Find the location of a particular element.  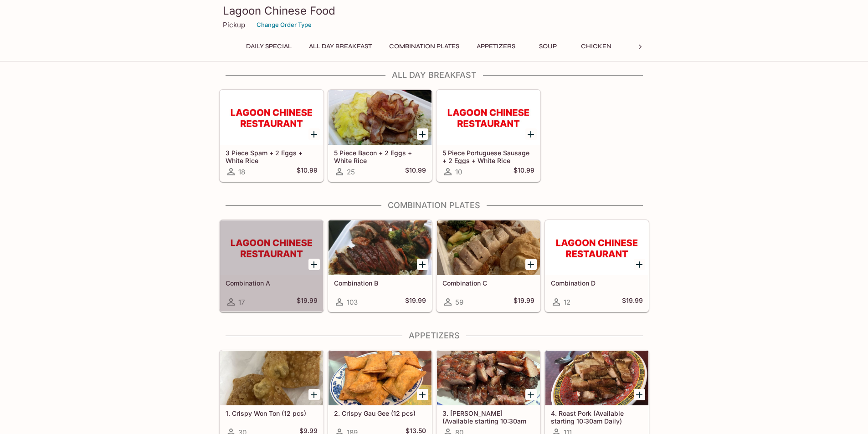

h5: 1. Crispy Won Ton (12 pcs) is located at coordinates (272, 413).